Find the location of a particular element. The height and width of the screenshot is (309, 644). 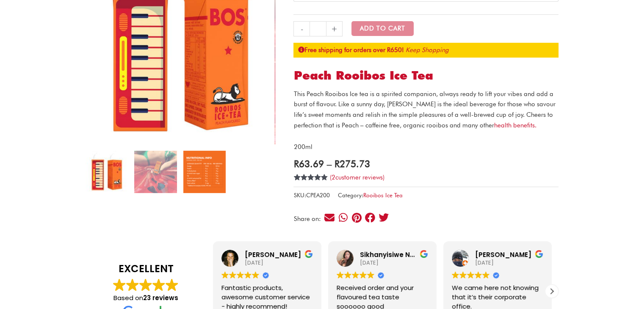

img: peach rooibos ice tea is located at coordinates (107, 172).